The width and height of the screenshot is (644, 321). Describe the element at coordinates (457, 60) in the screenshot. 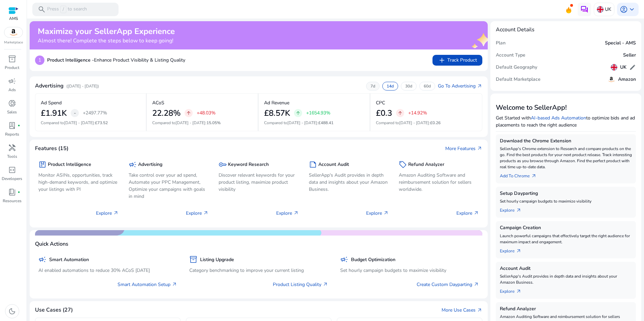

I see `span: Track Product` at that location.